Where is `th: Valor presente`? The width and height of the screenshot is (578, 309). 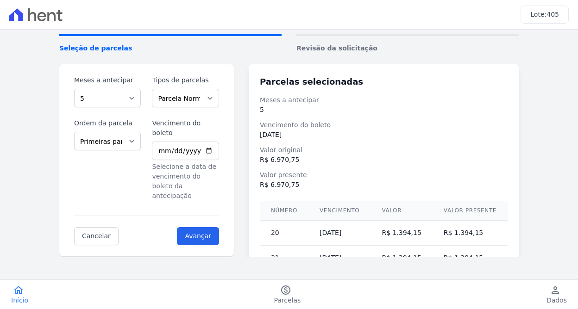
th: Valor presente is located at coordinates (470, 211).